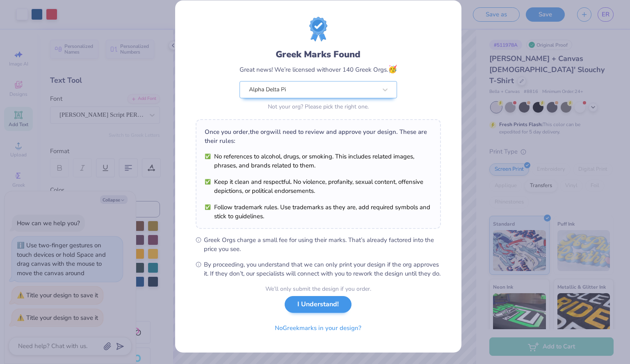 This screenshot has height=364, width=630. I want to click on span: Greek Orgs charge a small fee for using their marks. That’s already factored into the price you see., so click(322, 244).